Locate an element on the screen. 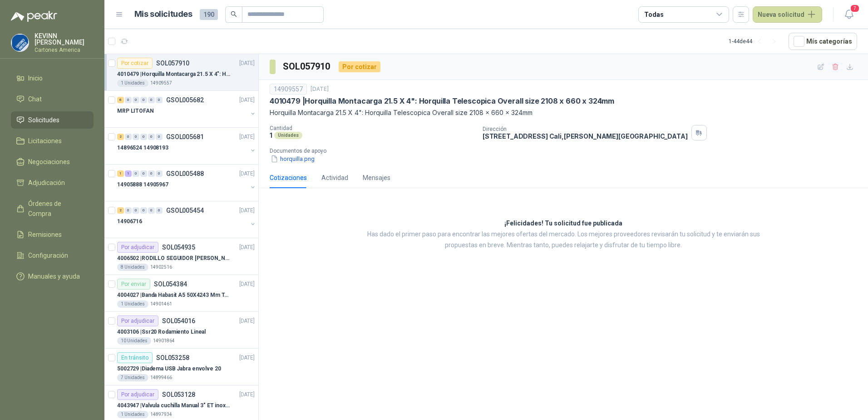 The image size is (868, 420). span: Configuración is located at coordinates (48, 255).